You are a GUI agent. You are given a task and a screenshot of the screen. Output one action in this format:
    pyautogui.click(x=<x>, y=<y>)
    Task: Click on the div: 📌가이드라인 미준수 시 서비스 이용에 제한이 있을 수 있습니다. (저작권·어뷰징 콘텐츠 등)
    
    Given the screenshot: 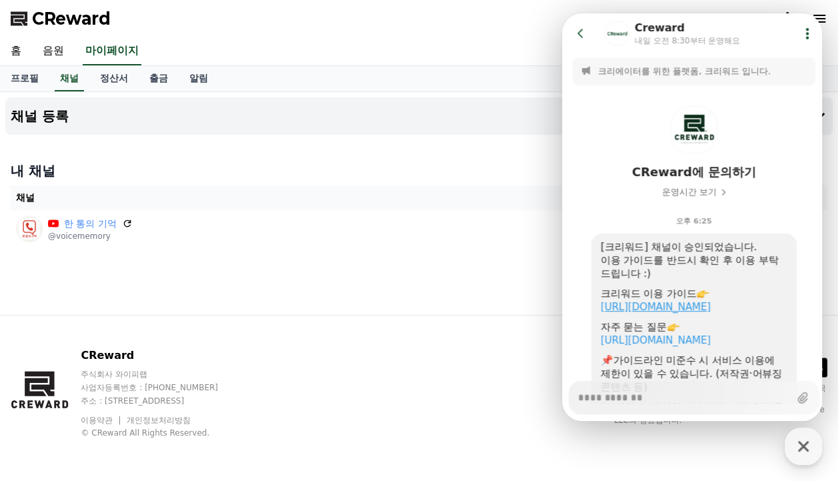 What is the action you would take?
    pyautogui.click(x=132, y=360)
    